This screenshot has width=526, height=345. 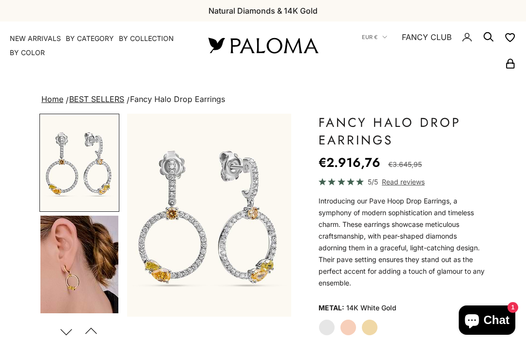 I want to click on a: BEST SELLERS, so click(x=97, y=99).